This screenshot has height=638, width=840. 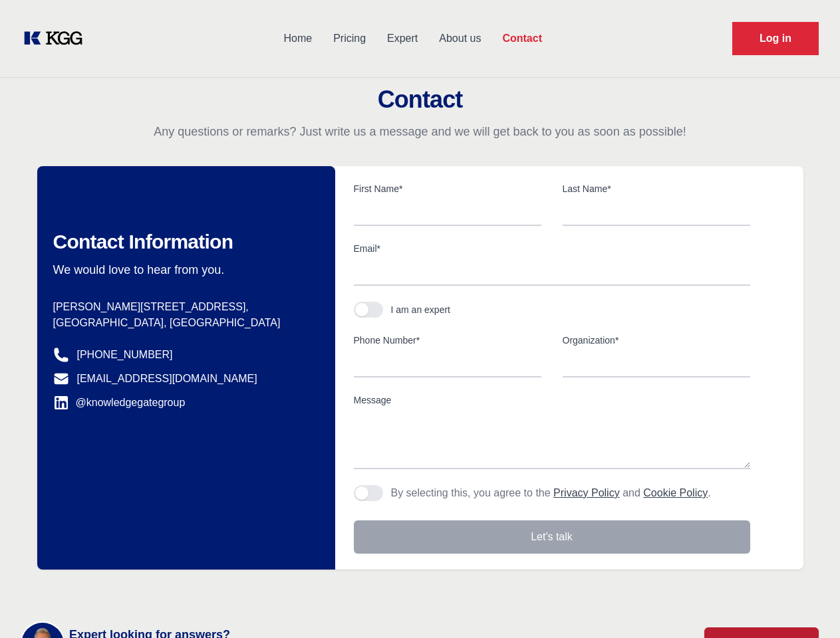 I want to click on div: Cookie settings, so click(x=48, y=629).